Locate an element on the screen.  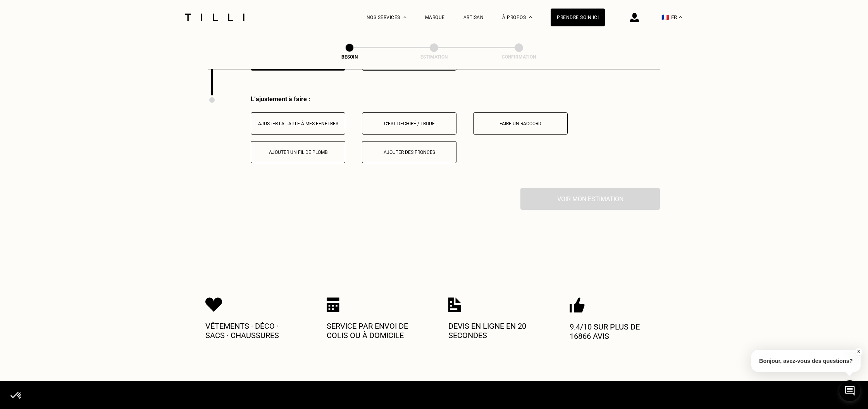
button: Ajuster la taille à mes fenêtres is located at coordinates (298, 123).